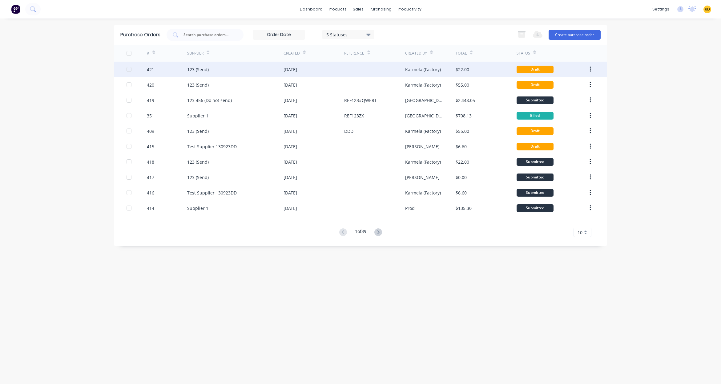 The height and width of the screenshot is (384, 721). I want to click on div: 123 456 (Do not send), so click(209, 100).